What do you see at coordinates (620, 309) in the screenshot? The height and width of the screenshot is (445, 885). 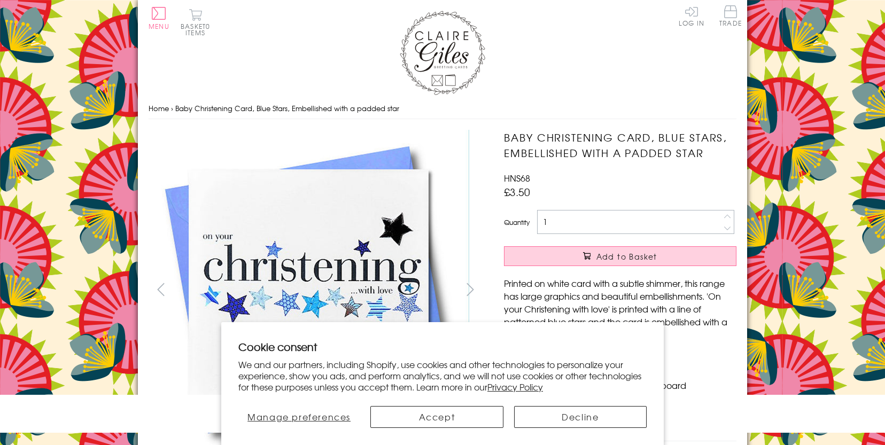 I see `p: Printed on white card with a subtle shimmer, this range has large graphics and beautiful embellis...` at bounding box center [620, 309].